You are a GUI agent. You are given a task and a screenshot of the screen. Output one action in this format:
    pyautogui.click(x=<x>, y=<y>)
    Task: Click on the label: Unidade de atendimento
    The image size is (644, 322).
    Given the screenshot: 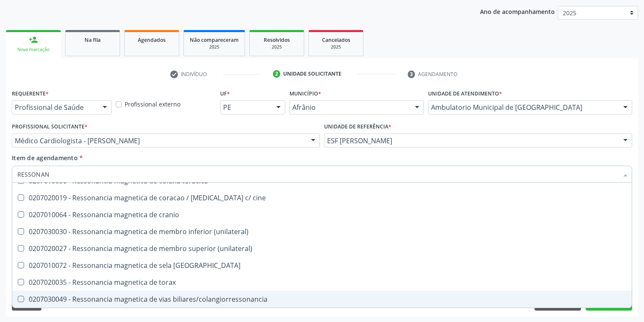 What is the action you would take?
    pyautogui.click(x=465, y=93)
    